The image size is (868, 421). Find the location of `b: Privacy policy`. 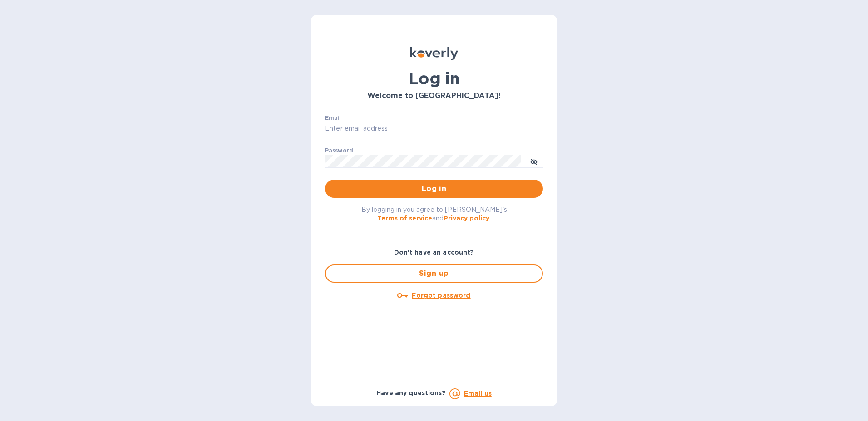

b: Privacy policy is located at coordinates (466, 218).